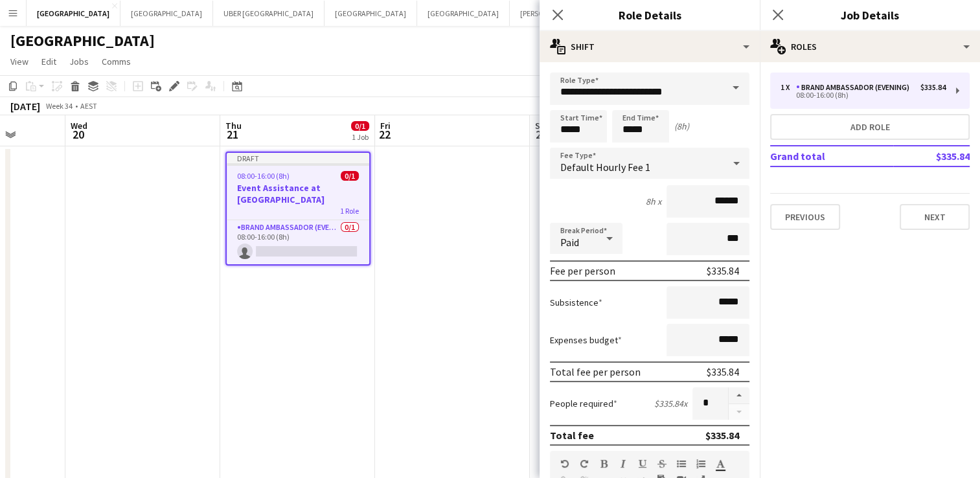 This screenshot has height=478, width=980. Describe the element at coordinates (78, 134) in the screenshot. I see `span: 20` at that location.